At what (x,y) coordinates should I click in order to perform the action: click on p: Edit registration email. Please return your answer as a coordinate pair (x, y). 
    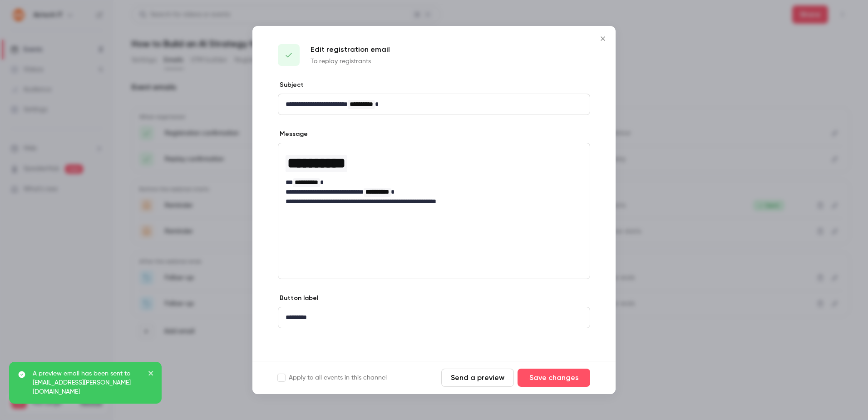
    Looking at the image, I should click on (350, 50).